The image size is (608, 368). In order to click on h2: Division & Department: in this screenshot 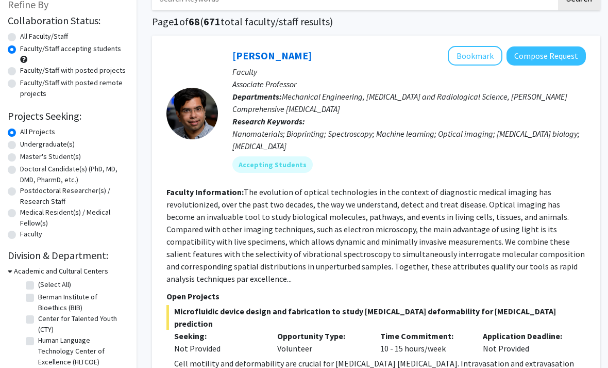, I will do `click(67, 255)`.